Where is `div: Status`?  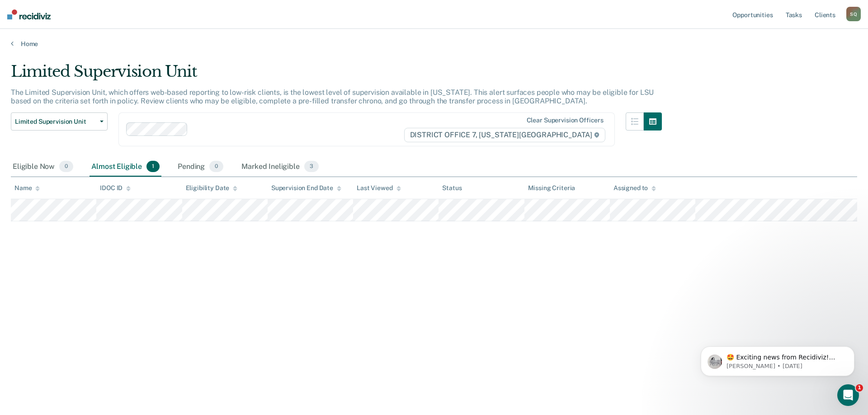
div: Status is located at coordinates (451, 188).